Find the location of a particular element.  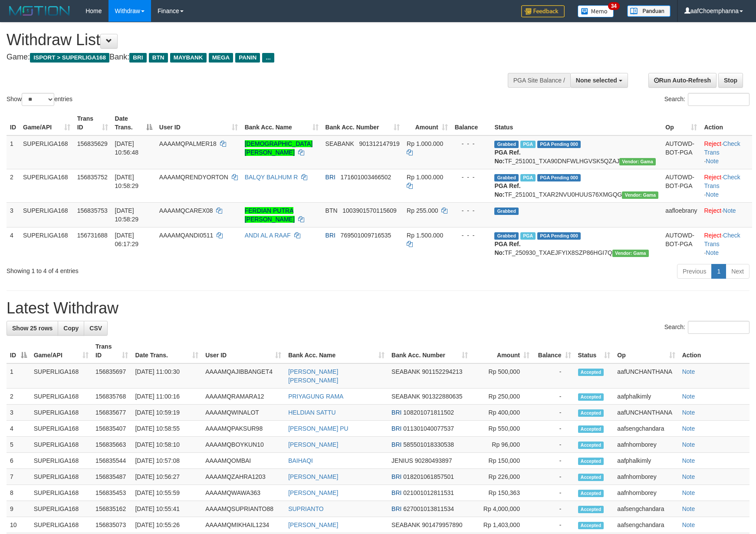

img: MOTION_logo.png is located at coordinates (39, 11).